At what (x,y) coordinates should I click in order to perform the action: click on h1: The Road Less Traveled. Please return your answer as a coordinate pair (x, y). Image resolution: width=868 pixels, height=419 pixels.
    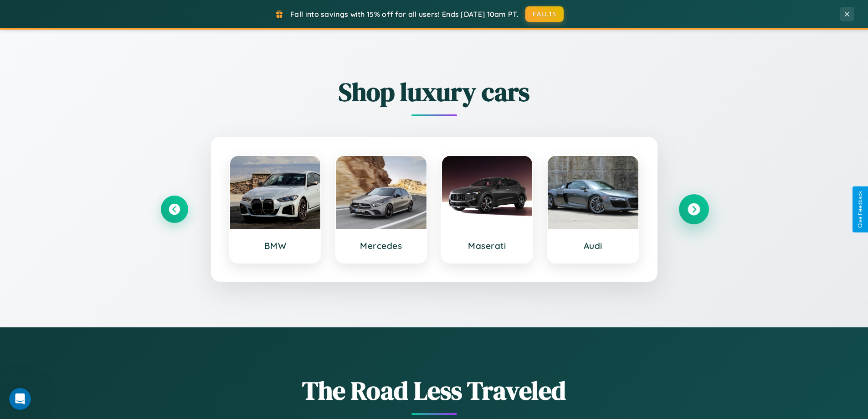
    Looking at the image, I should click on (435, 390).